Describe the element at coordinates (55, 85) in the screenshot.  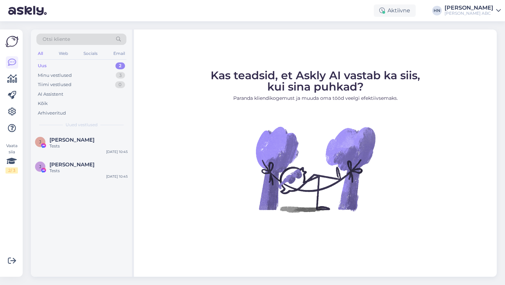
I see `div: Tiimi vestlused` at that location.